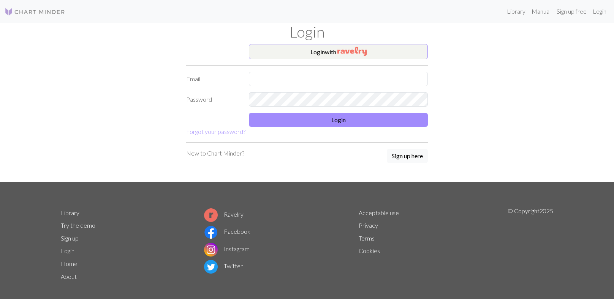  What do you see at coordinates (407, 156) in the screenshot?
I see `button: Sign up here` at bounding box center [407, 156].